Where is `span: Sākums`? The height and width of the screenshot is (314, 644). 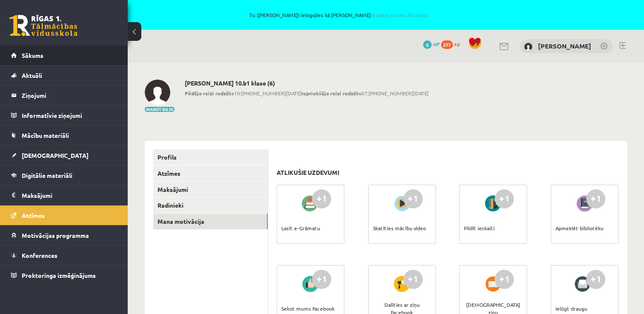
span: Sākums is located at coordinates (32, 55).